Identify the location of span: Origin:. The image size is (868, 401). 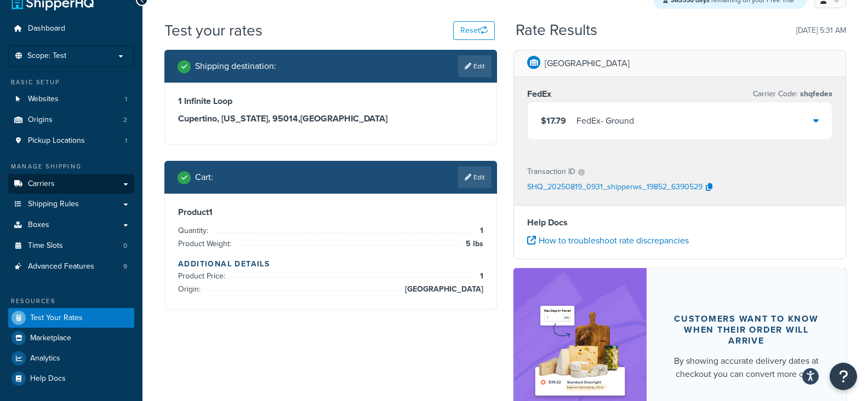
(191, 289).